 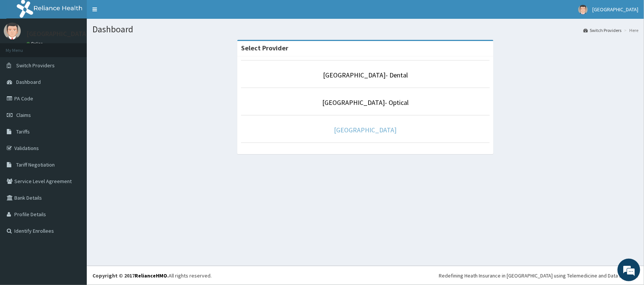 I want to click on strong: Copyright © 2017 ., so click(x=131, y=276).